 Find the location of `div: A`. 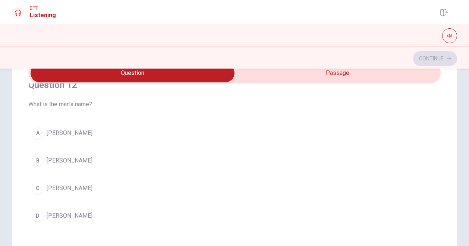

div: A is located at coordinates (38, 133).